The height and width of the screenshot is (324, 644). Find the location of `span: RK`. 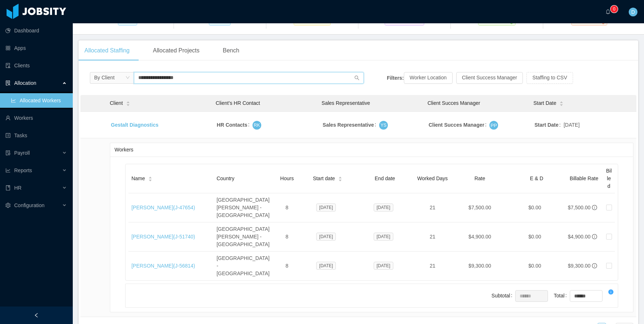

span: RK is located at coordinates (257, 125).